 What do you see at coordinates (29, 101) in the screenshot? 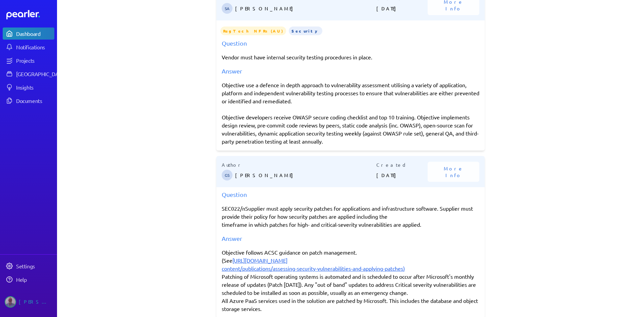
I see `a: Documents` at bounding box center [29, 101].